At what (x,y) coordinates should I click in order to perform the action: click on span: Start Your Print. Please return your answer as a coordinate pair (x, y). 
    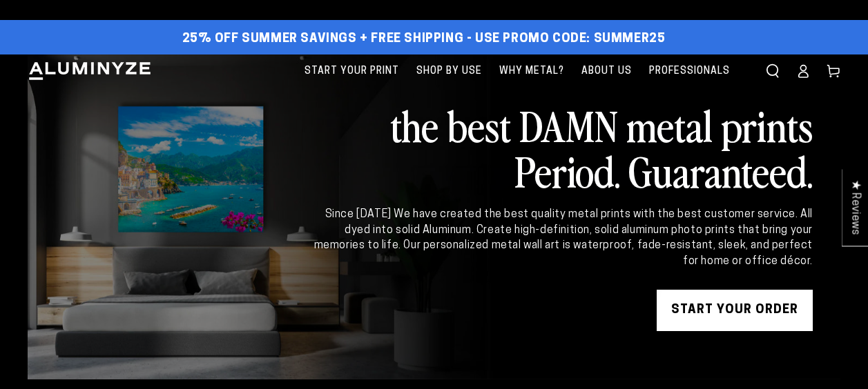
    Looking at the image, I should click on (351, 71).